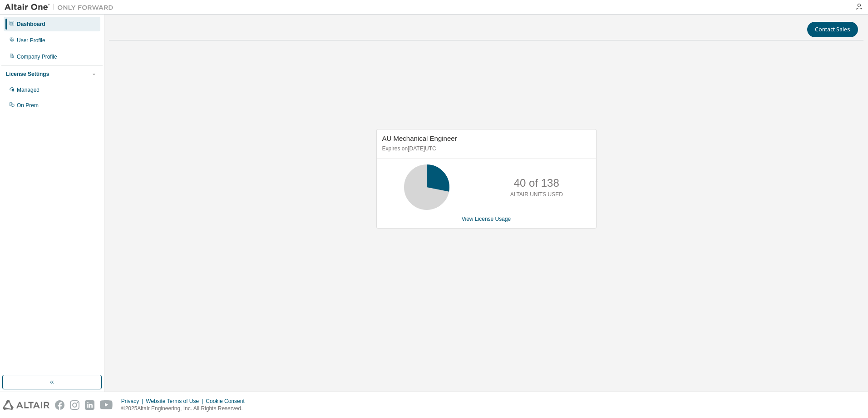 Image resolution: width=868 pixels, height=418 pixels. What do you see at coordinates (28, 90) in the screenshot?
I see `div: Managed` at bounding box center [28, 90].